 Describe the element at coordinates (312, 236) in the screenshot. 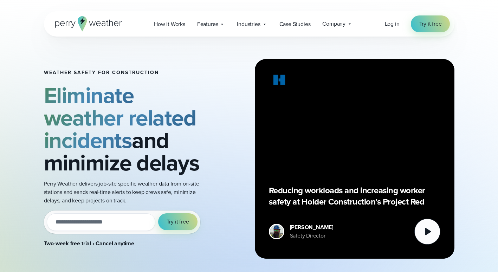

I see `div: Safety Director` at that location.